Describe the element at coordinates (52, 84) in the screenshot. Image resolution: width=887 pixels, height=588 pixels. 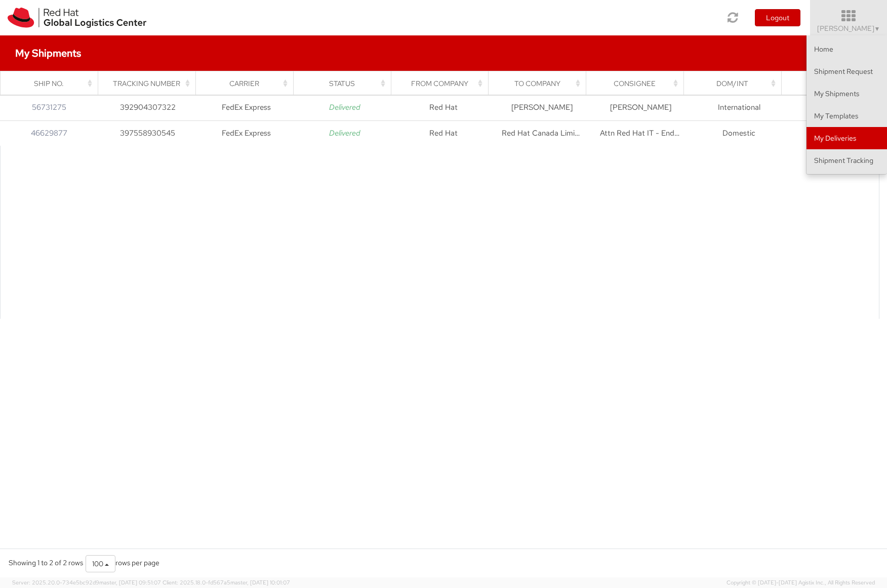
I see `div: Ship No.` at that location.